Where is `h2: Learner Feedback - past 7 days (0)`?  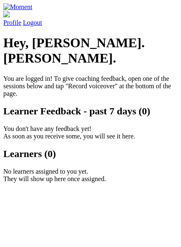
h2: Learner Feedback - past 7 days (0) is located at coordinates (91, 111).